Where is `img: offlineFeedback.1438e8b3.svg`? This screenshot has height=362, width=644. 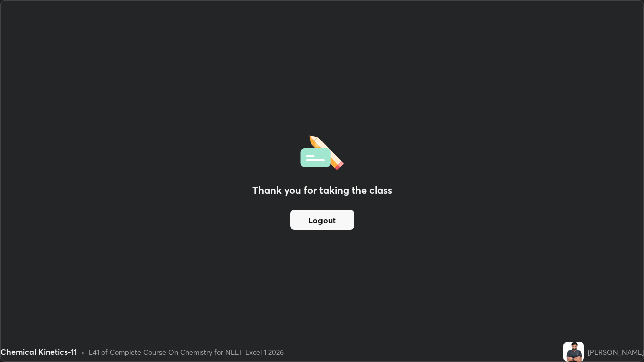 img: offlineFeedback.1438e8b3.svg is located at coordinates (322, 151).